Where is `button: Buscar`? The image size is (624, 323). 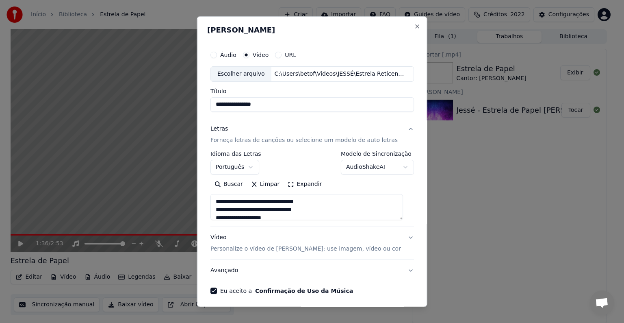 button: Buscar is located at coordinates (229, 184).